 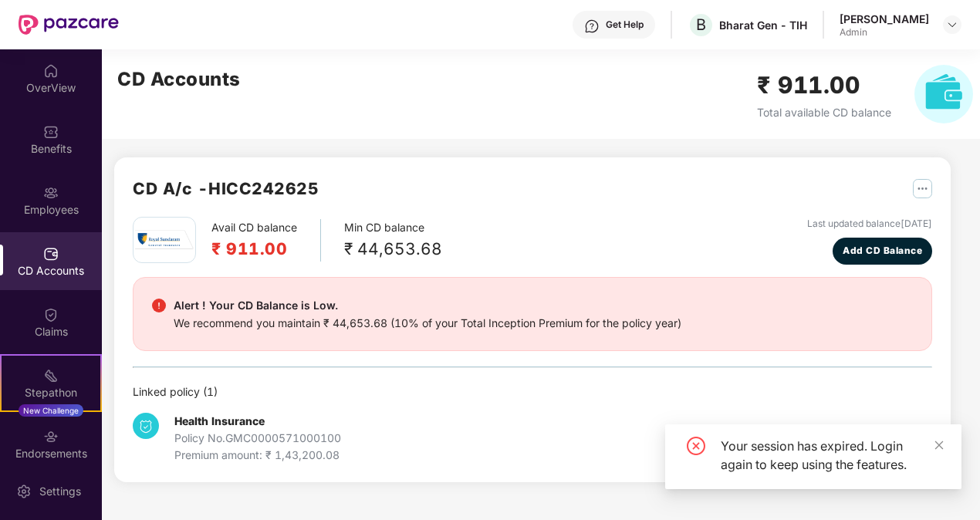 What do you see at coordinates (532, 392) in the screenshot?
I see `div: Linked policy ( 1 )` at bounding box center [532, 392].